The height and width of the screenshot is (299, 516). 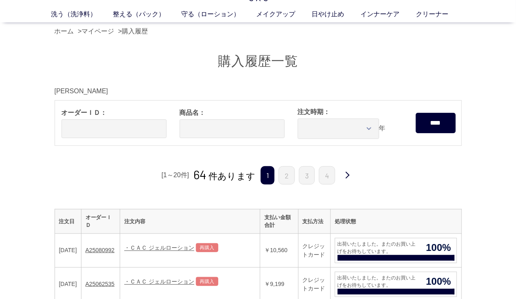 I want to click on a: マイページ, so click(x=98, y=31).